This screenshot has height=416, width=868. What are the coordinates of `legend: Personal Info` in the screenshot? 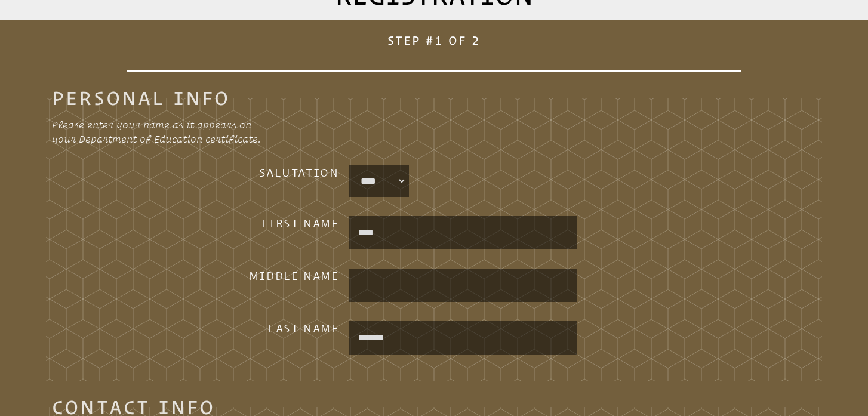 It's located at (141, 98).